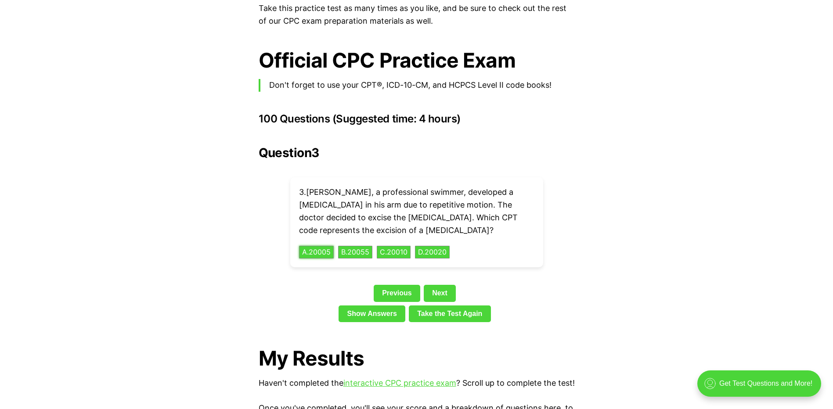 Image resolution: width=833 pixels, height=409 pixels. Describe the element at coordinates (417, 60) in the screenshot. I see `h1: Official CPC Practice Exam` at that location.